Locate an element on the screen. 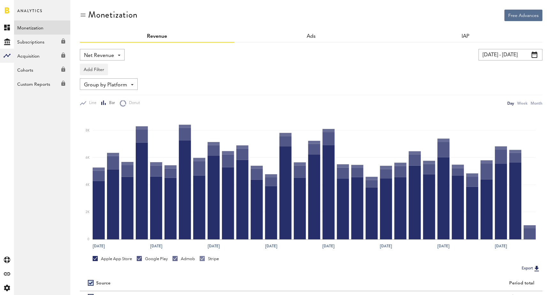 The width and height of the screenshot is (552, 295). a: IAP is located at coordinates (466, 36).